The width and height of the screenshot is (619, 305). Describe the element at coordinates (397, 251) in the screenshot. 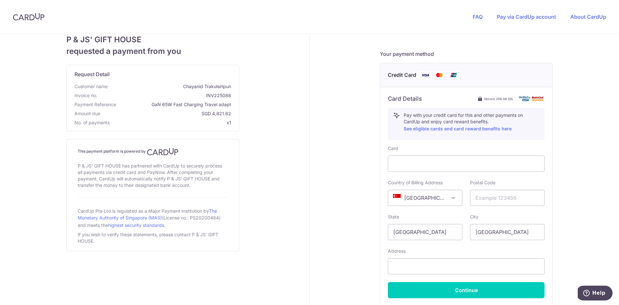

I see `label: Address` at that location.